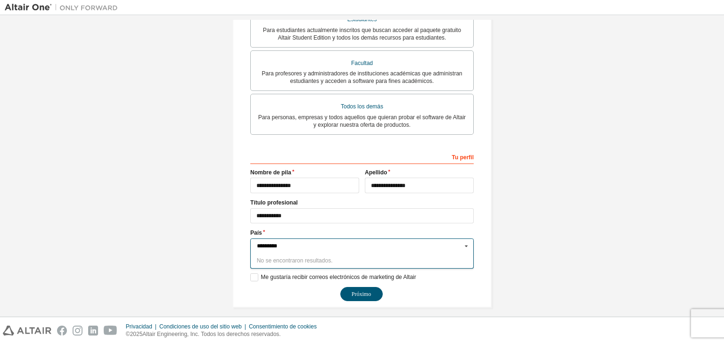 This screenshot has height=344, width=724. What do you see at coordinates (295, 261) in the screenshot?
I see `font: No se encontraron resultados.` at bounding box center [295, 261].